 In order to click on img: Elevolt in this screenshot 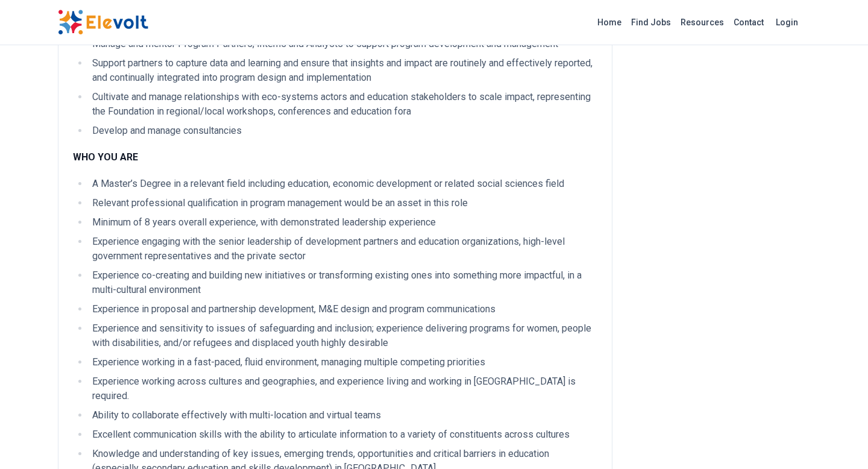, I will do `click(103, 22)`.